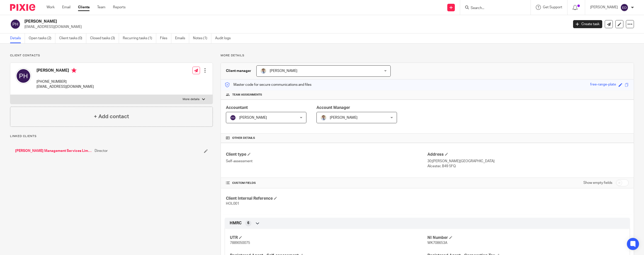 The height and width of the screenshot is (255, 644). What do you see at coordinates (327, 198) in the screenshot?
I see `h4: Client Internal Reference` at bounding box center [327, 198].